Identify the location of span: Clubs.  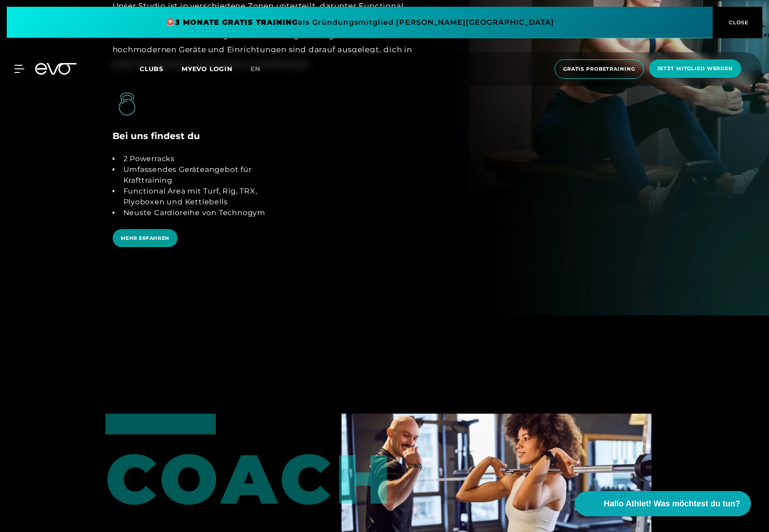
(152, 69).